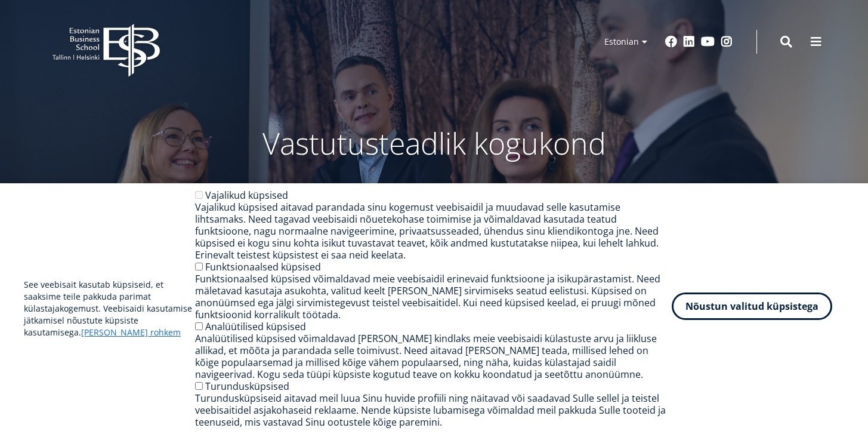 The width and height of the screenshot is (868, 434). I want to click on label: Funktsionaalsed küpsised, so click(263, 266).